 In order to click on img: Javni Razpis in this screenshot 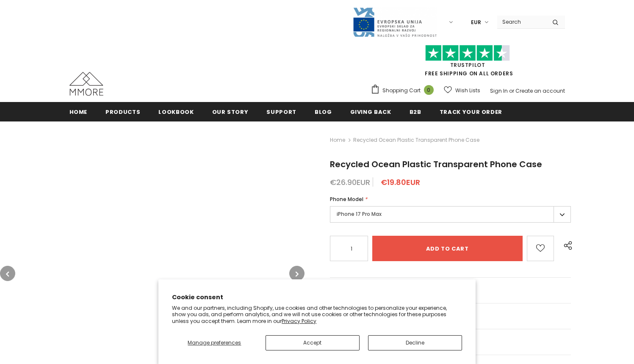, I will do `click(394, 22)`.